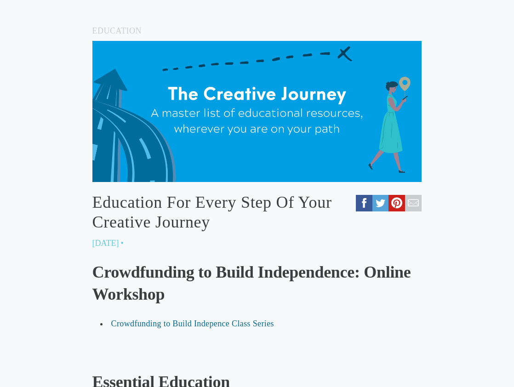 This screenshot has height=387, width=514. Describe the element at coordinates (251, 283) in the screenshot. I see `b: Crowdfunding to Build Independence: Online Workshop` at that location.